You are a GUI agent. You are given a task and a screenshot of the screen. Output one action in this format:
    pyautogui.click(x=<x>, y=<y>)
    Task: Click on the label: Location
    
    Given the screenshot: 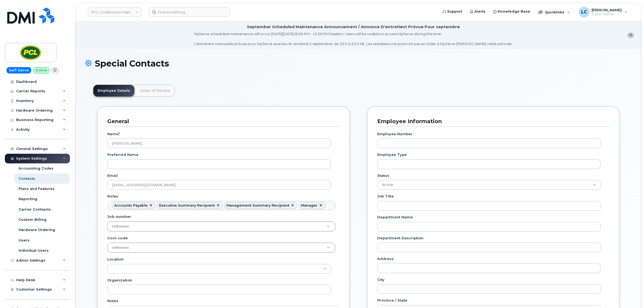 What is the action you would take?
    pyautogui.click(x=115, y=259)
    